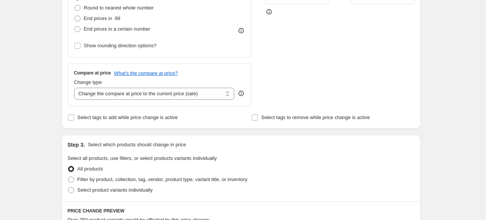 This screenshot has width=486, height=220. Describe the element at coordinates (90, 169) in the screenshot. I see `span: All products` at that location.